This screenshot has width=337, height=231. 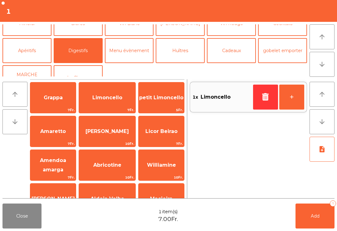 What do you see at coordinates (232, 51) in the screenshot?
I see `button: Cadeaux` at bounding box center [232, 51].